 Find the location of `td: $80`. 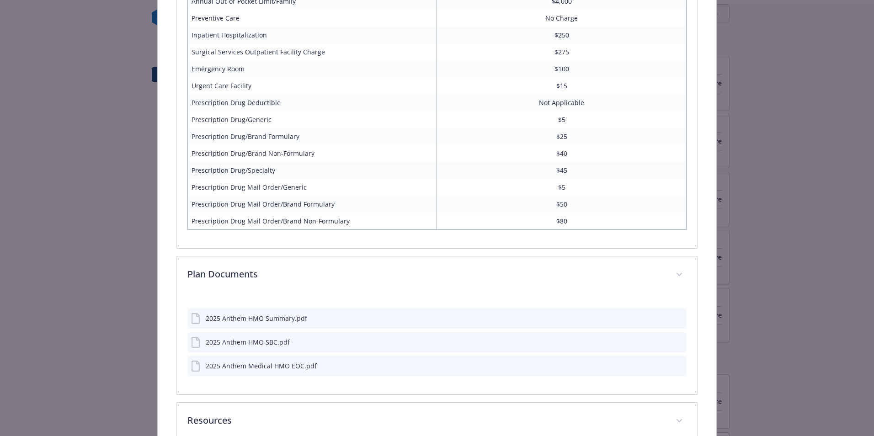

td: $80 is located at coordinates (561, 221).